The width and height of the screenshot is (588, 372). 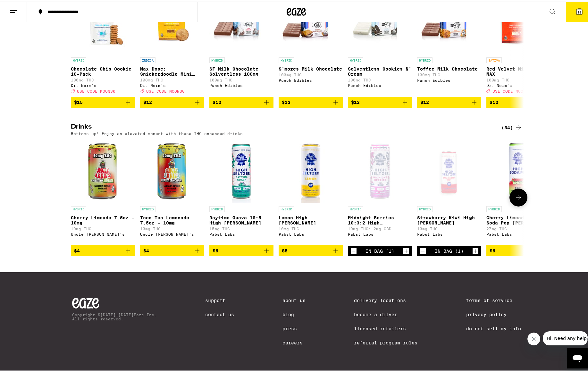 What do you see at coordinates (158, 132) in the screenshot?
I see `p: Bottoms up! Enjoy an elevated moment with these THC-enhanced drinks.` at bounding box center [158, 132].